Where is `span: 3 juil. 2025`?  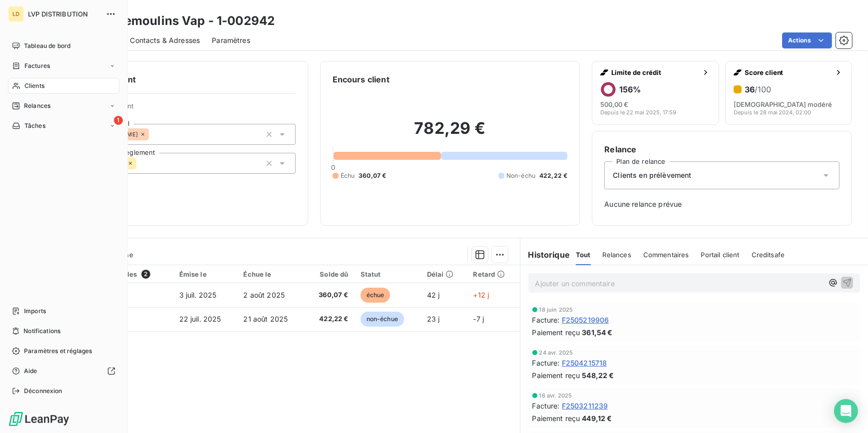 span: 3 juil. 2025 is located at coordinates (198, 294).